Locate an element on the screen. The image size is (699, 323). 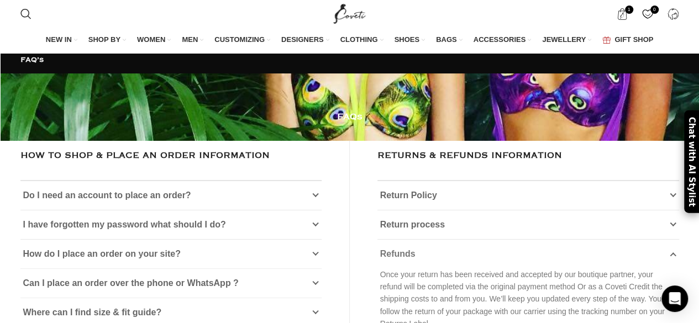
a: DESIGNERS is located at coordinates (305, 40).